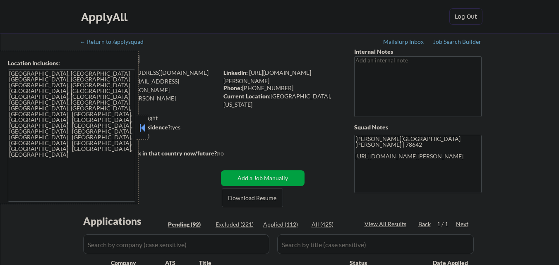  I want to click on a: Mailslurp Inbox, so click(404, 43).